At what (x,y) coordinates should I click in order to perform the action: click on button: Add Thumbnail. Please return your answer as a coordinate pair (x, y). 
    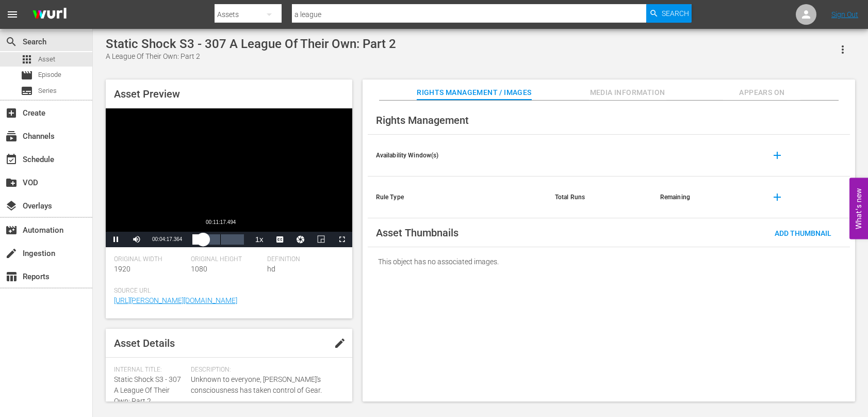
    Looking at the image, I should click on (804, 233).